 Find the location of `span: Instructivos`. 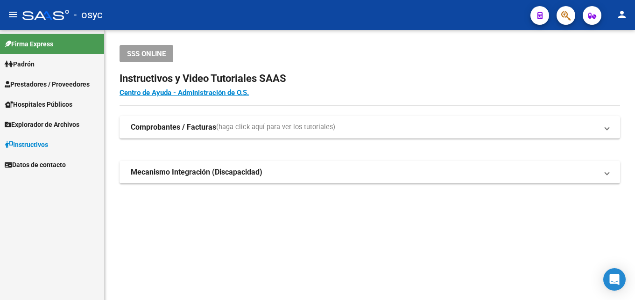

span: Instructivos is located at coordinates (26, 144).